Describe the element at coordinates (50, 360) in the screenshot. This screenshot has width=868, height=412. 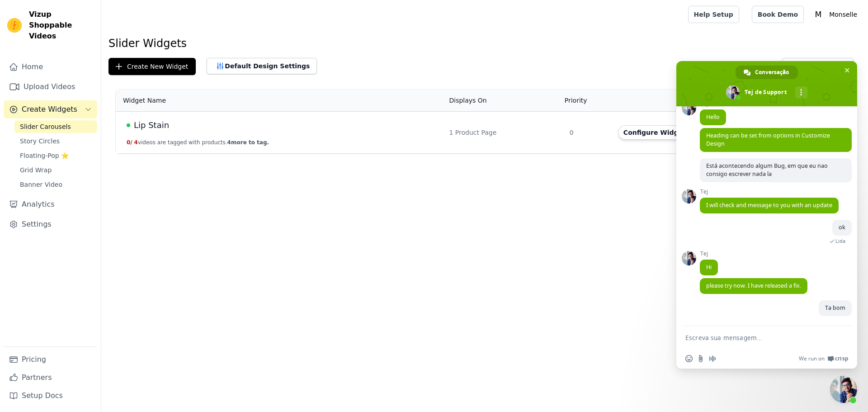
I see `a: Pricing` at that location.